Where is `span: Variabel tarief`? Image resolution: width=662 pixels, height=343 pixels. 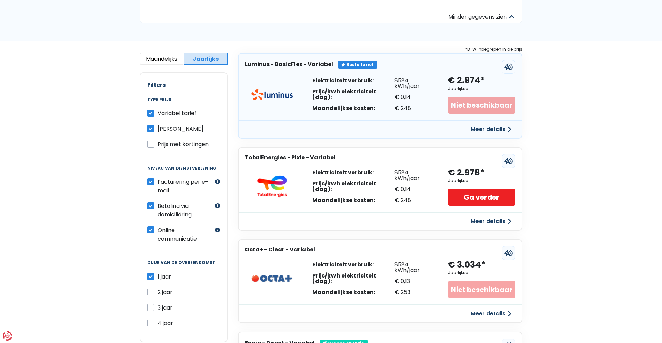 span: Variabel tarief is located at coordinates (177, 113).